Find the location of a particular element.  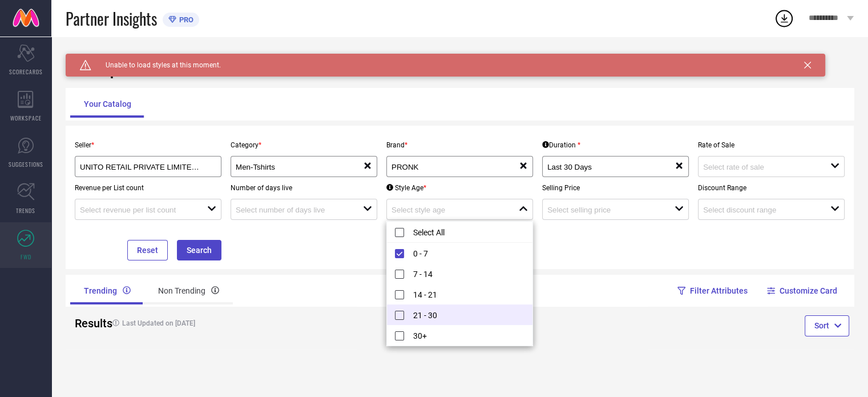

div: Non Trending is located at coordinates (189, 290).